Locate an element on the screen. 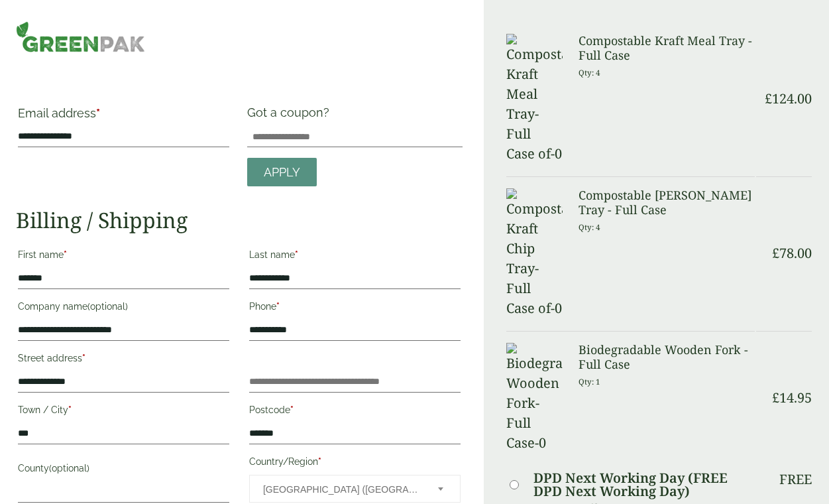 The height and width of the screenshot is (504, 829). label: Last name is located at coordinates (354, 256).